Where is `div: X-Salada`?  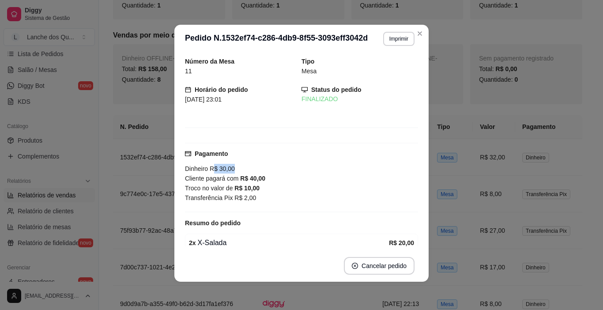 div: X-Salada is located at coordinates (289, 243).